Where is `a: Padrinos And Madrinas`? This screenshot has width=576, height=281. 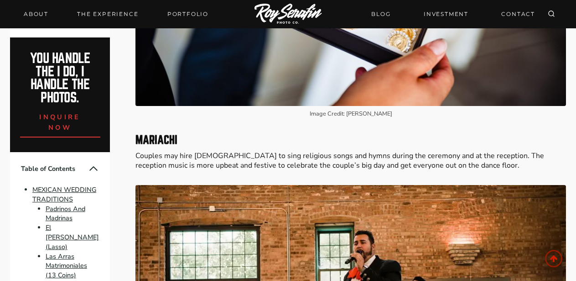
a: Padrinos And Madrinas is located at coordinates (65, 213).